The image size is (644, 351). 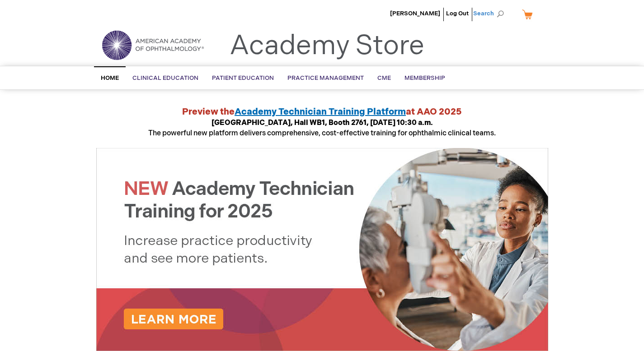 I want to click on span: Academy Technician Training Platform, so click(x=320, y=112).